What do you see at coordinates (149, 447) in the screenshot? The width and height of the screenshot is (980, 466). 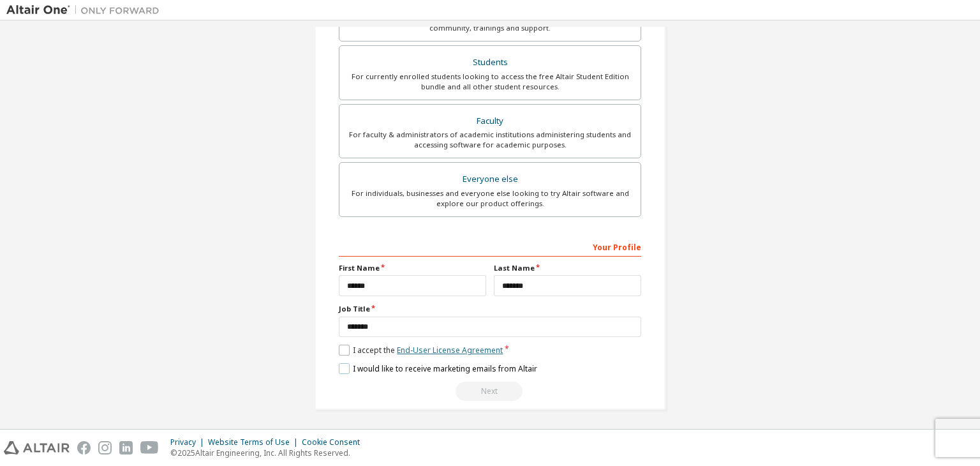 I see `img: youtube.svg` at bounding box center [149, 447].